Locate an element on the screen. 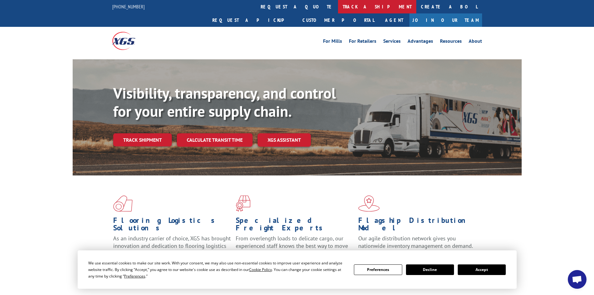 The image size is (594, 295). img: xgs-icon-total-supply-chain-intelligence-red is located at coordinates (123, 203).